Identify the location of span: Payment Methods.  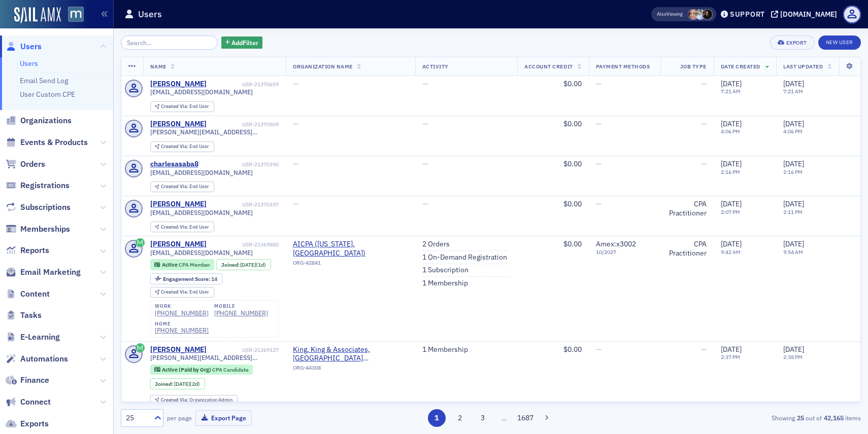
(623, 66).